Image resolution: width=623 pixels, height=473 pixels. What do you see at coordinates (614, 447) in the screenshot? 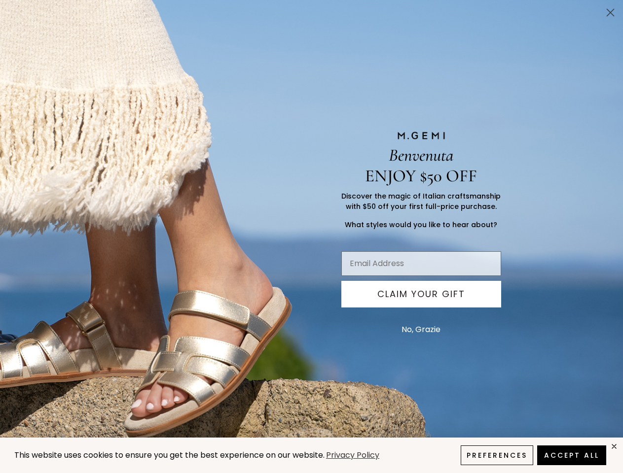
I see `div: close` at bounding box center [614, 447].